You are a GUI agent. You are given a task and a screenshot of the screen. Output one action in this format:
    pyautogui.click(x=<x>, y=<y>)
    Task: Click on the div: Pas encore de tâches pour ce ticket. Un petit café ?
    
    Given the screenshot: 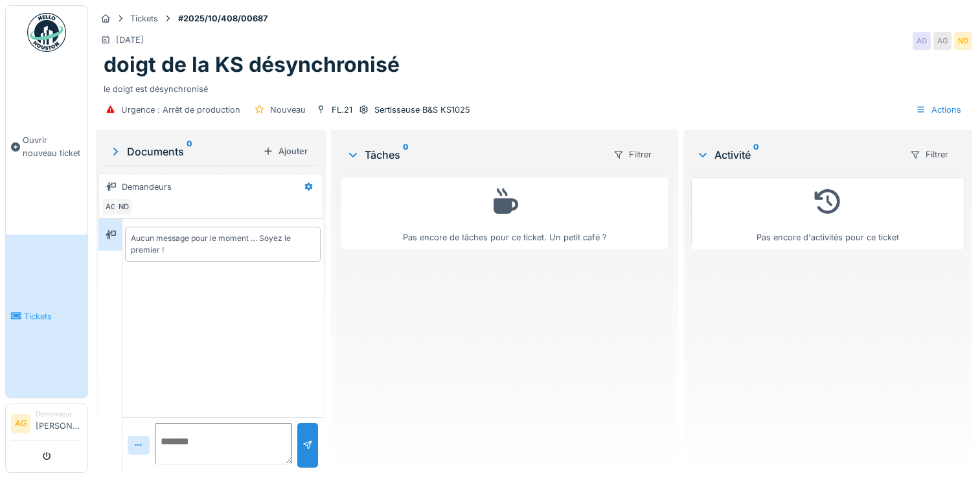 What is the action you would take?
    pyautogui.click(x=505, y=213)
    